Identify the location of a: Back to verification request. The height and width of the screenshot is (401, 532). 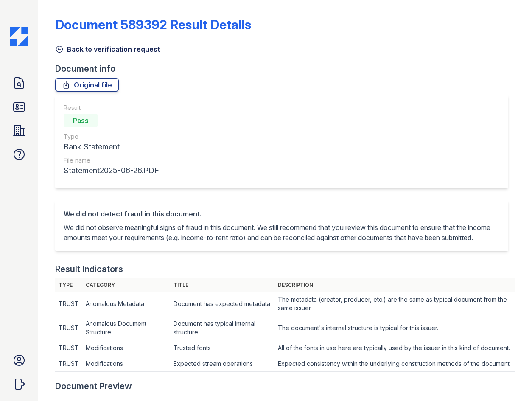
(107, 49).